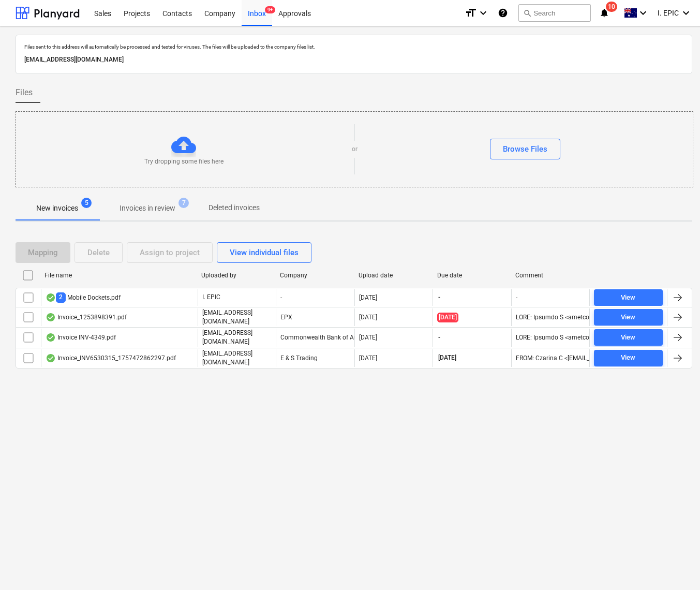  I want to click on div: Due date, so click(472, 275).